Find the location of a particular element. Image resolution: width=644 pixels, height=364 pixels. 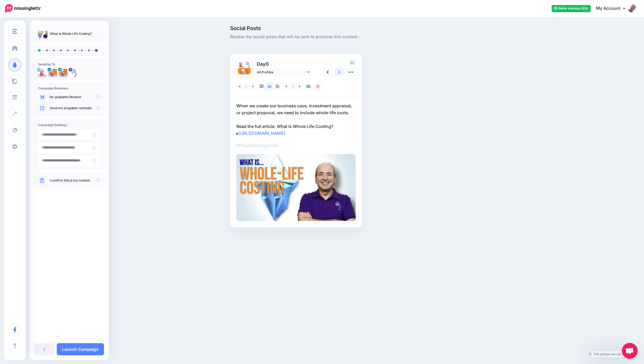

img: 3a2ef63df1afec3dda364d1a8bbd440f.jpg is located at coordinates (296, 187).